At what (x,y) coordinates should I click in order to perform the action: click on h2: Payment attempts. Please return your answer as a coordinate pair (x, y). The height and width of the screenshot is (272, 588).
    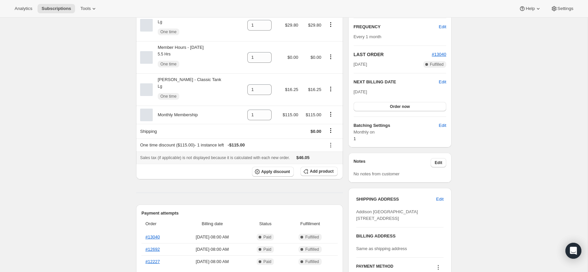
    Looking at the image, I should click on (239, 213).